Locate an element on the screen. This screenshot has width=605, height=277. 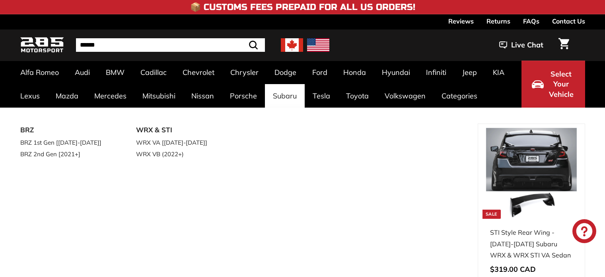
a: Cadillac is located at coordinates (154, 72).